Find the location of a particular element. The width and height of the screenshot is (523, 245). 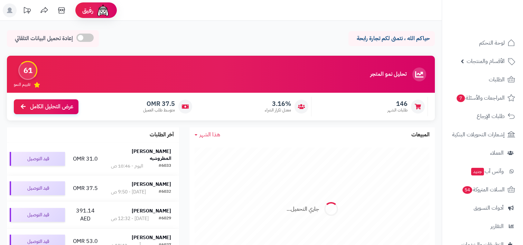

span: 3.16% is located at coordinates (278, 104).